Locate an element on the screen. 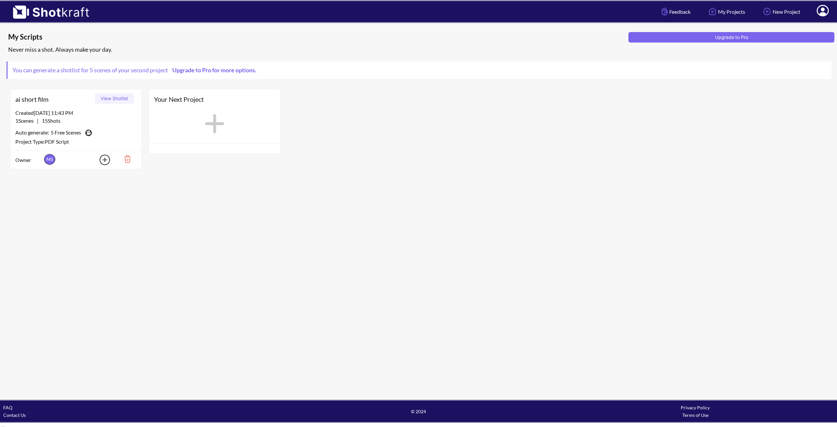  span: ai short film is located at coordinates (54, 99).